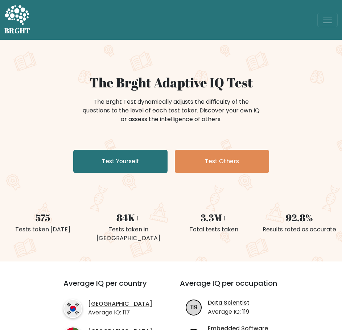  What do you see at coordinates (229, 312) in the screenshot?
I see `p: Average IQ: 119` at bounding box center [229, 312].